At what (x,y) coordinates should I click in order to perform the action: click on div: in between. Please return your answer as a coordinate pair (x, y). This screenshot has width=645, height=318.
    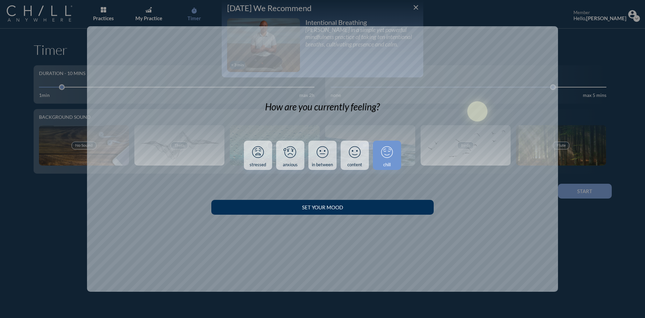
    Looking at the image, I should click on (322, 165).